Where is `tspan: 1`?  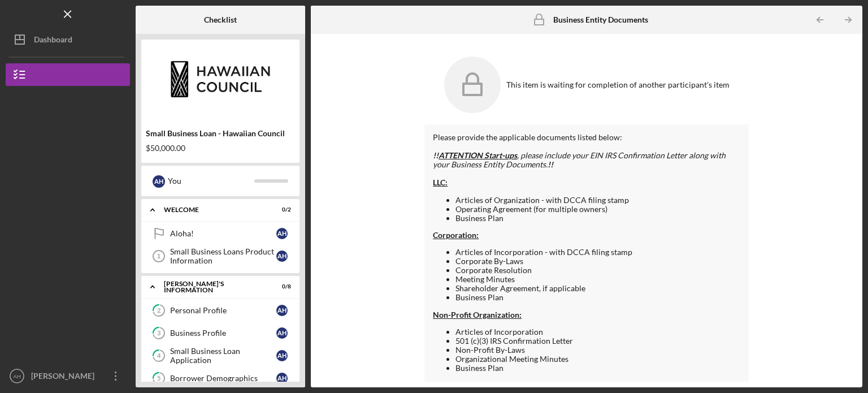 tspan: 1 is located at coordinates (159, 256).